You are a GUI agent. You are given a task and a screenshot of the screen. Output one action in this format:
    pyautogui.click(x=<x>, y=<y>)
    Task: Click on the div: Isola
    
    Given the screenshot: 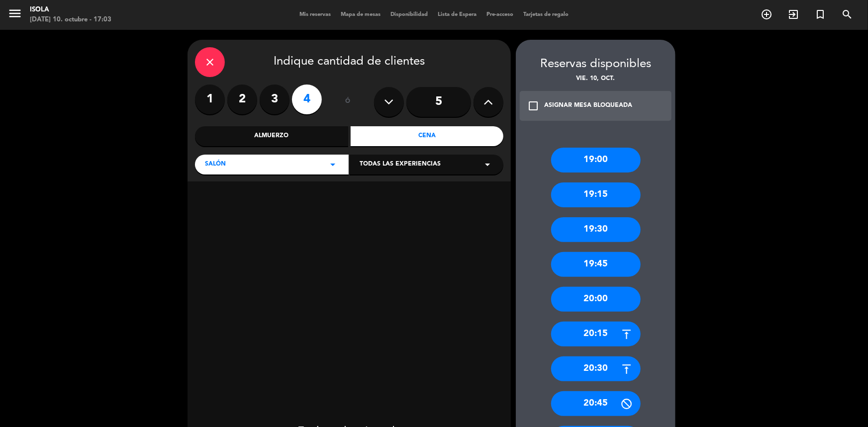 What is the action you would take?
    pyautogui.click(x=71, y=10)
    